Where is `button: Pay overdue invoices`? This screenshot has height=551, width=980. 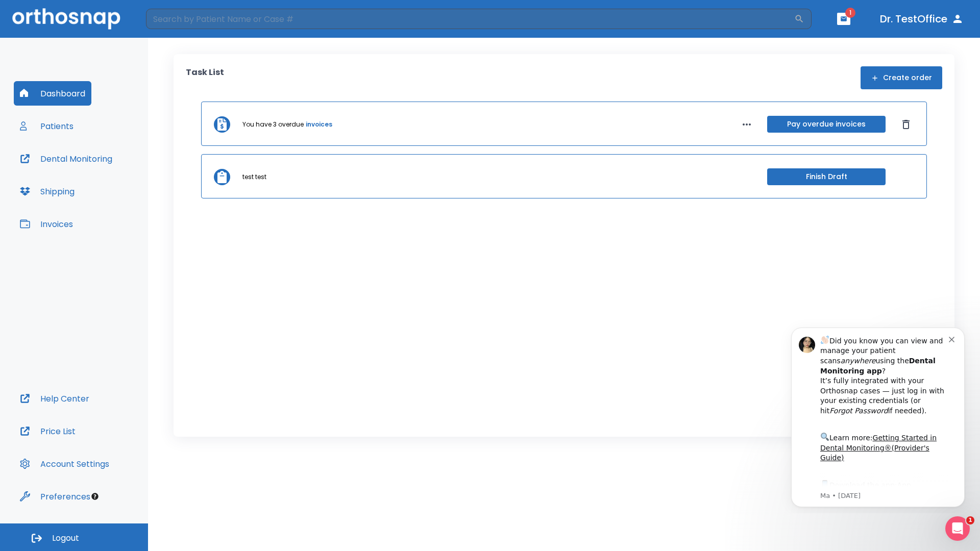
button: Pay overdue invoices is located at coordinates (826, 124).